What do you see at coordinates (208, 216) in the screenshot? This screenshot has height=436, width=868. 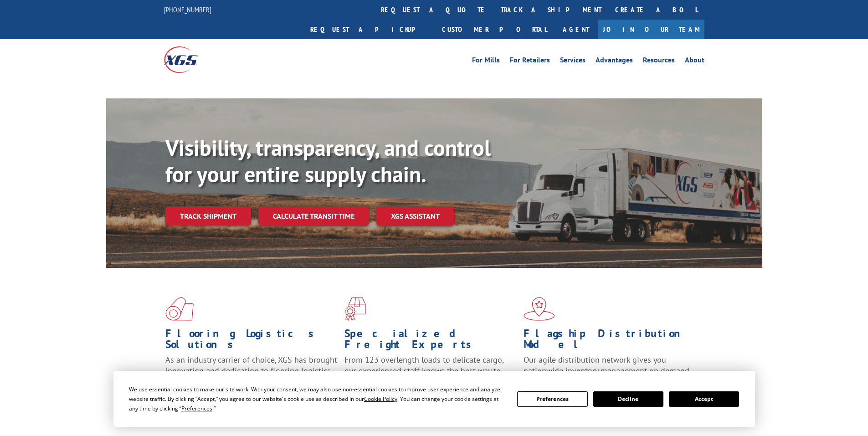 I see `a: Track shipment` at bounding box center [208, 216].